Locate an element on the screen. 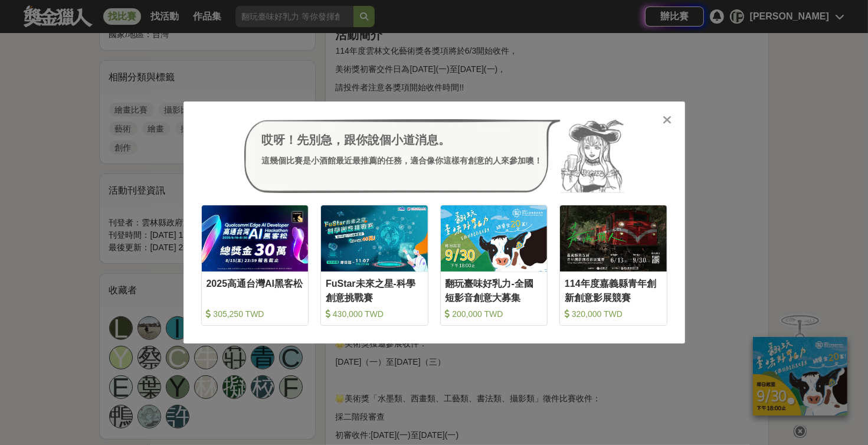  div: 430,000 TWD is located at coordinates (374, 314).